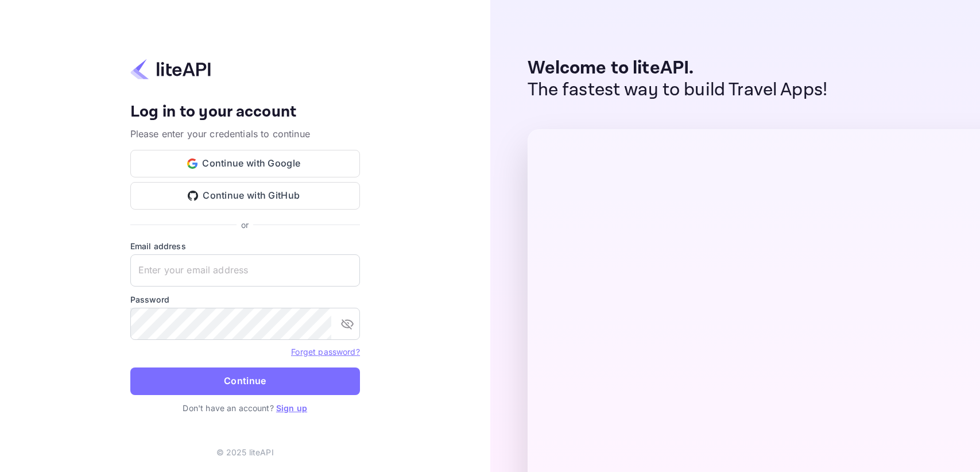 The height and width of the screenshot is (472, 980). What do you see at coordinates (677, 69) in the screenshot?
I see `p: Welcome to liteAPI.` at bounding box center [677, 69].